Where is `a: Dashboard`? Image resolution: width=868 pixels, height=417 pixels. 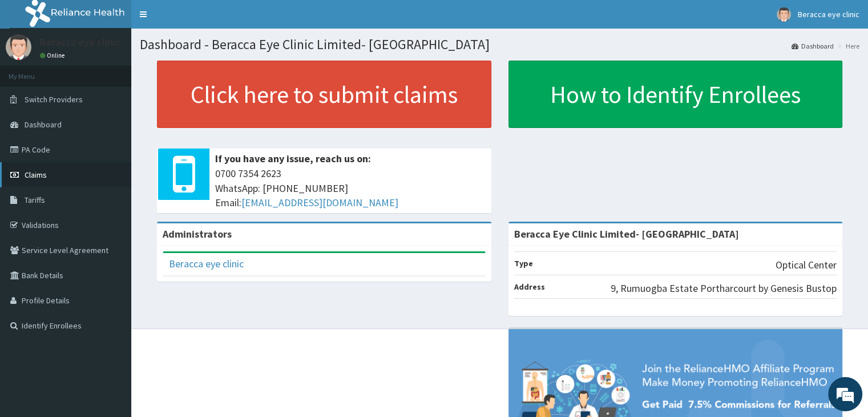 a: Dashboard is located at coordinates (813, 45).